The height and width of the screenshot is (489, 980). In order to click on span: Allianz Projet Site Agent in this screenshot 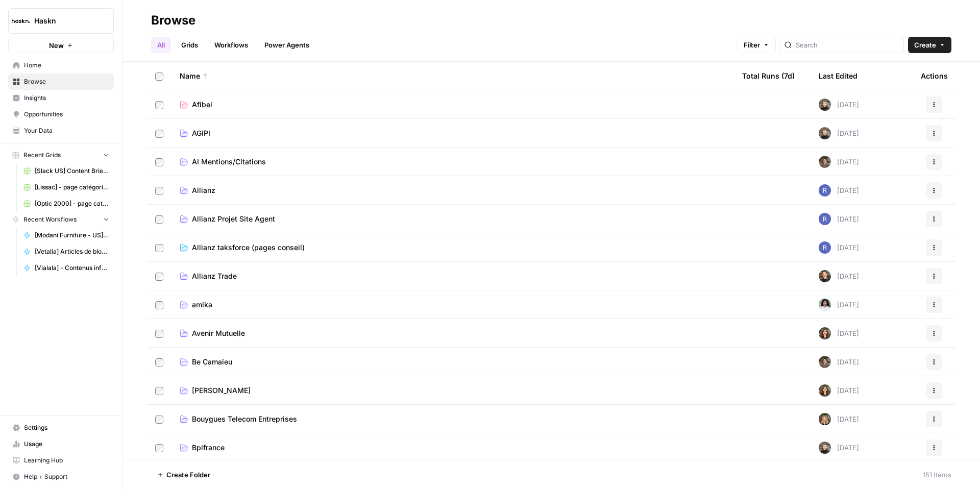, I will do `click(233, 219)`.